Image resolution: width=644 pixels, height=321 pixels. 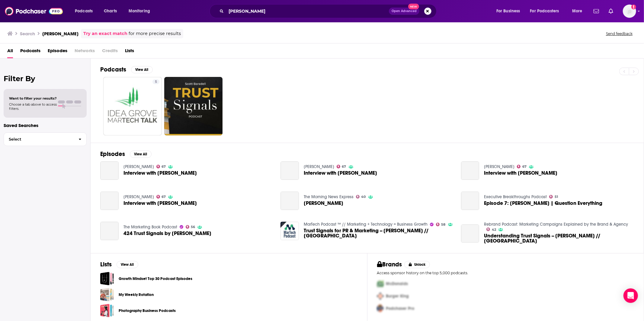 What do you see at coordinates (366, 224) in the screenshot?
I see `a: MarTech Podcast ™ // Marketing + Technology = Business Growth` at bounding box center [366, 224].